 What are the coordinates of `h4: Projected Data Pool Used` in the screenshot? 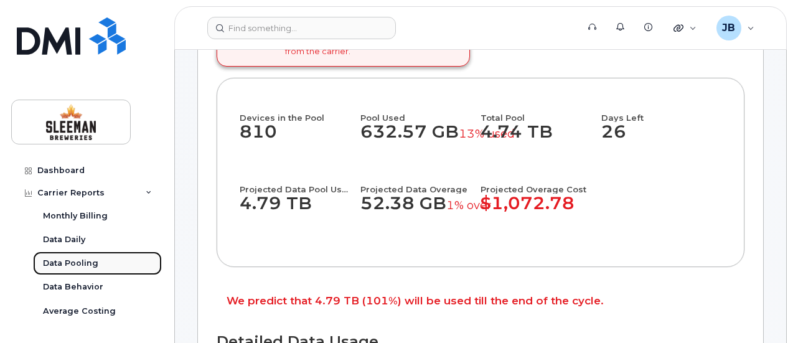 It's located at (295, 183).